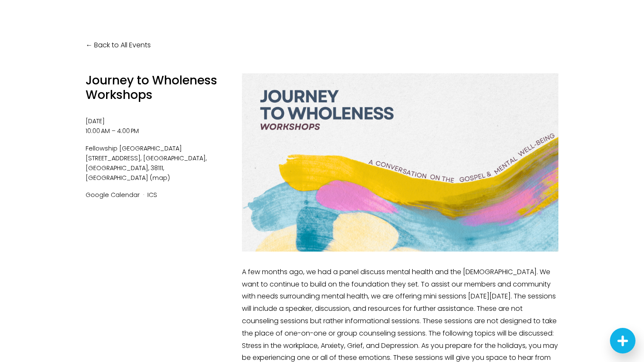 This screenshot has height=362, width=644. I want to click on h1: Journey to Wholeness Workshops, so click(157, 88).